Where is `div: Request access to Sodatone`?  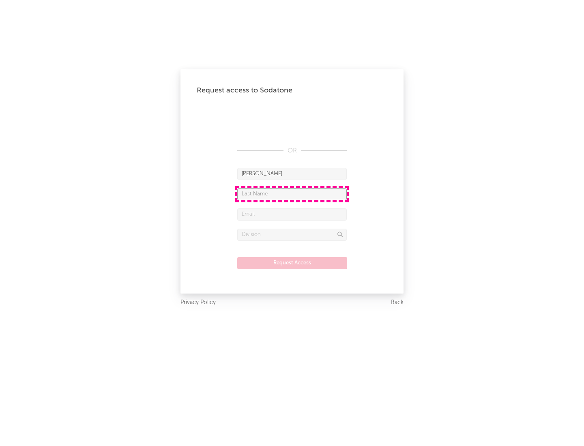
div: Request access to Sodatone is located at coordinates (292, 90).